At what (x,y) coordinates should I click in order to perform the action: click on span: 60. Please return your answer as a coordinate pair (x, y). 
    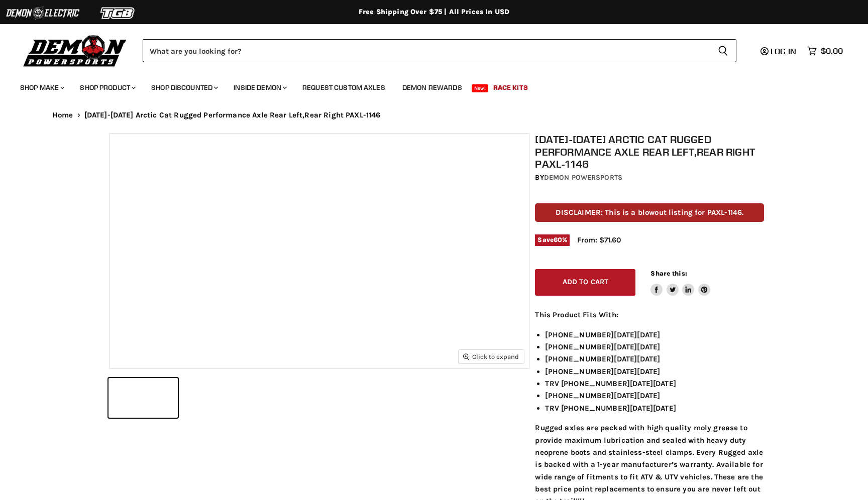
    Looking at the image, I should click on (558, 240).